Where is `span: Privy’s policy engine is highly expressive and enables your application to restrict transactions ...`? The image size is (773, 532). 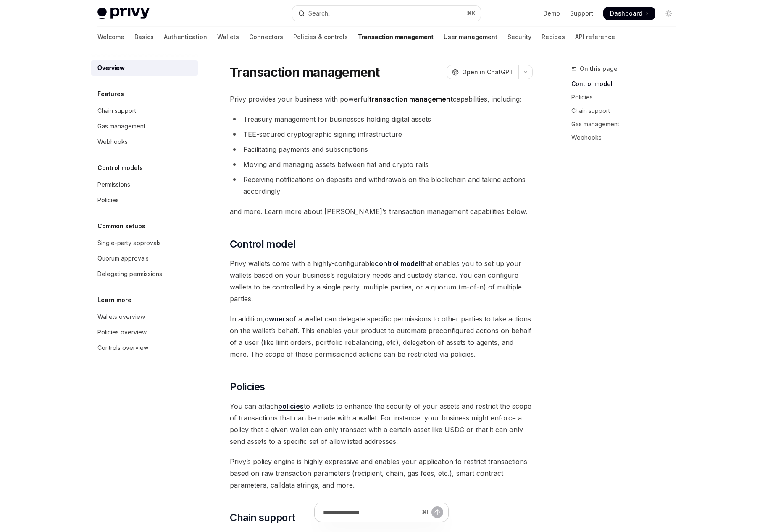 span: Privy’s policy engine is highly expressive and enables your application to restrict transactions ... is located at coordinates (381, 474).